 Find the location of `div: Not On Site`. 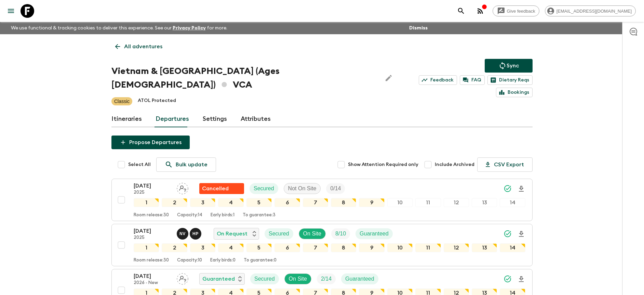

div: Not On Site is located at coordinates (302, 189).